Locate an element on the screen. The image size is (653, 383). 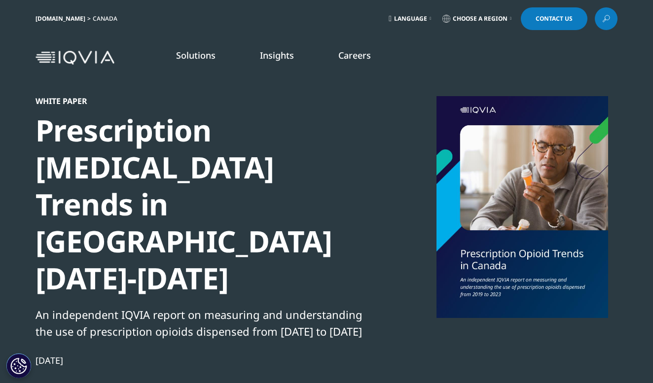
a: Insights is located at coordinates (277, 55).